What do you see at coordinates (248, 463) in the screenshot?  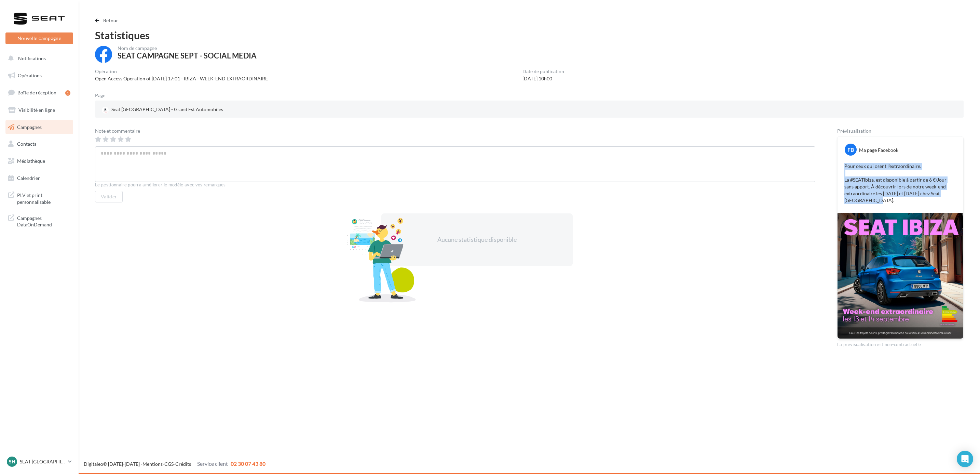 I see `span: 02 30 07 43 80` at bounding box center [248, 463].